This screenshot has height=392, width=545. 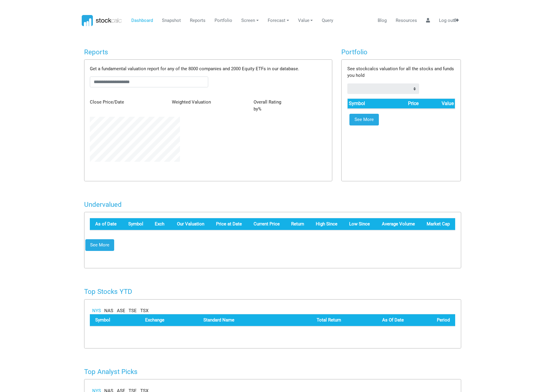 I want to click on th: Total Return, so click(x=313, y=320).